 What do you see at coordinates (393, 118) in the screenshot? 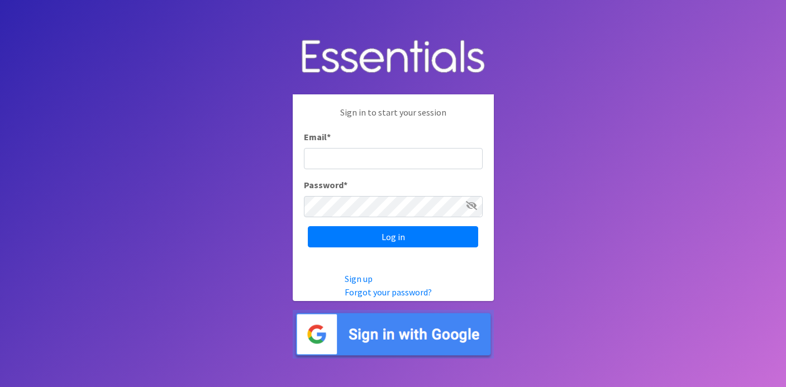
I see `p: Sign in to start your session` at bounding box center [393, 118].